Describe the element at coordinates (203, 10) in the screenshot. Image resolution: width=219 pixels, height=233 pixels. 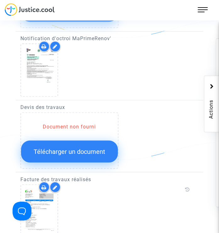
I see `img: menu.png` at that location.